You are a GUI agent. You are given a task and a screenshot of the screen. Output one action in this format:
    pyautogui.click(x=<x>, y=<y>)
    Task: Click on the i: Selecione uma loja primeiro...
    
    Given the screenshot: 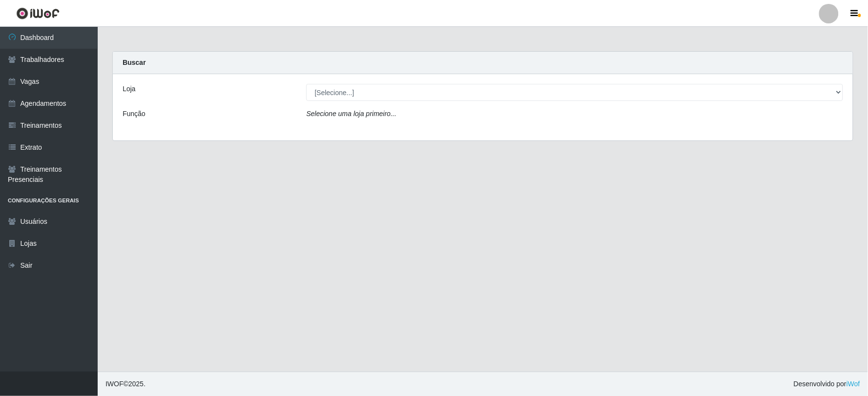 What is the action you would take?
    pyautogui.click(x=351, y=114)
    